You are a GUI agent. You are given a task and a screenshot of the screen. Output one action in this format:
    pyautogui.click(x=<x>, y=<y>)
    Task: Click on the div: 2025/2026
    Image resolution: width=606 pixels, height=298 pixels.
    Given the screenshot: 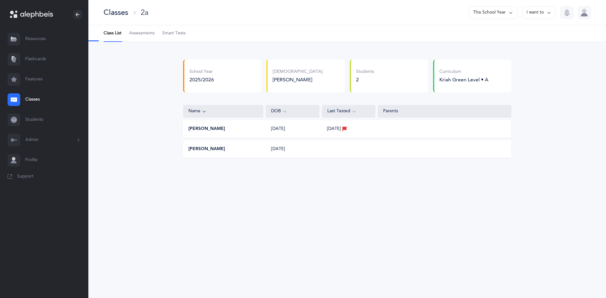 What is the action you would take?
    pyautogui.click(x=202, y=80)
    